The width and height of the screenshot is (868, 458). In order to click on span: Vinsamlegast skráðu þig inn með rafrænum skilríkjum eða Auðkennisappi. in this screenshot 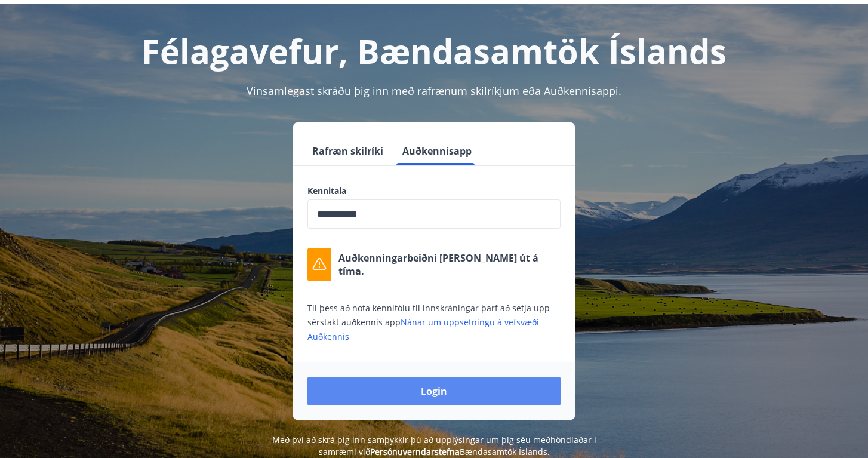, I will do `click(434, 91)`.